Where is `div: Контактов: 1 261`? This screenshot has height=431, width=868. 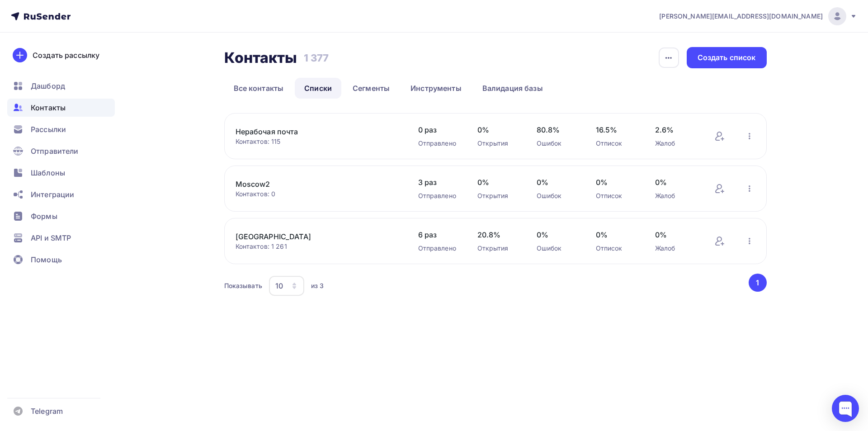
div: Контактов: 1 261 is located at coordinates (318, 246).